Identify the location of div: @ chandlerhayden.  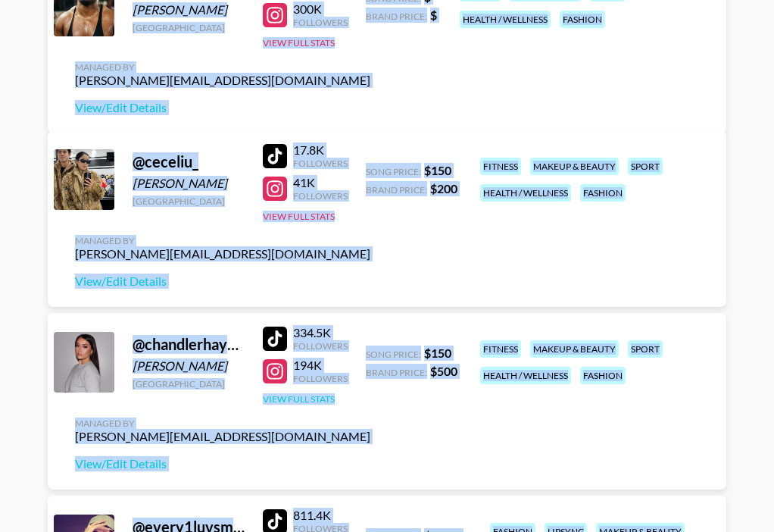
(189, 344).